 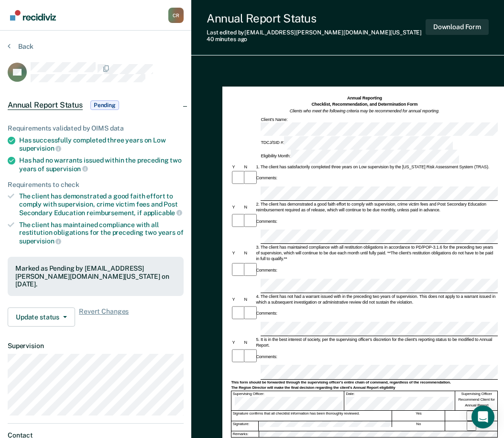 I want to click on div: Annual Report Status, so click(x=317, y=18).